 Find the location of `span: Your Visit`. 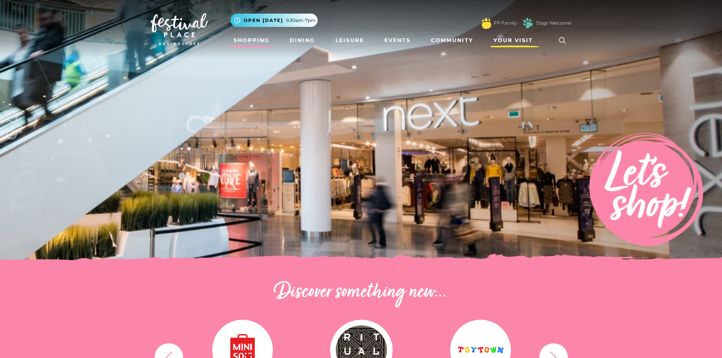

span: Your Visit is located at coordinates (513, 40).